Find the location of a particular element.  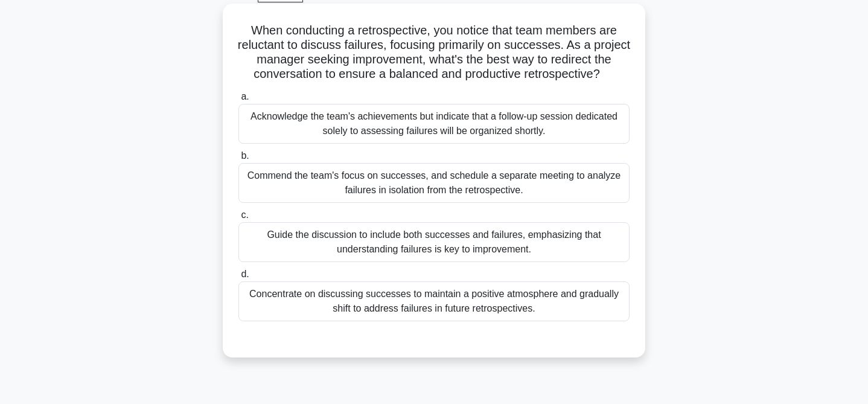

span: d. is located at coordinates (245, 273).